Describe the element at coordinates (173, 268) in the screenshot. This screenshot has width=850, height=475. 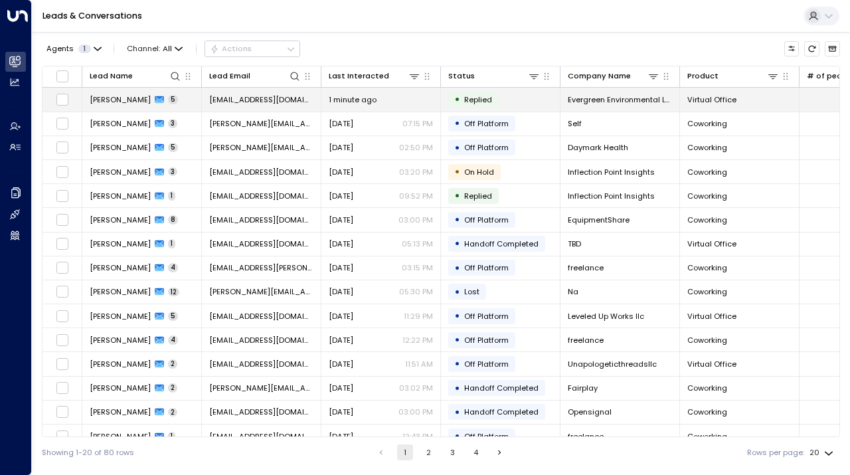
I see `span: 4` at that location.